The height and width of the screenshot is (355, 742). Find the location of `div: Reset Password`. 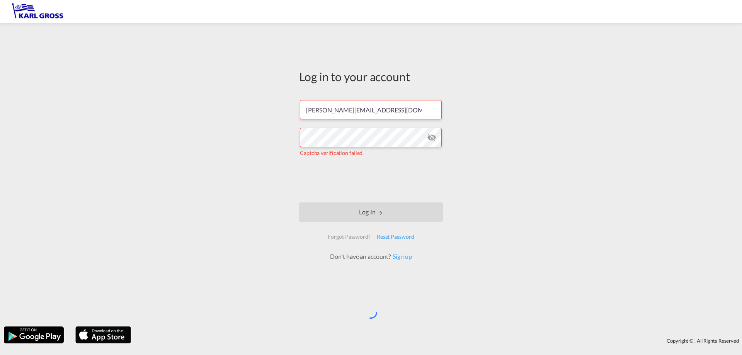

div: Reset Password is located at coordinates (395, 237).